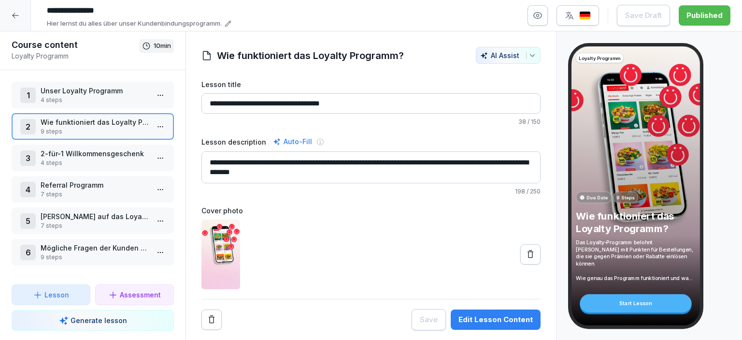 The image size is (742, 340). Describe the element at coordinates (625, 197) in the screenshot. I see `p: 9 Steps` at that location.